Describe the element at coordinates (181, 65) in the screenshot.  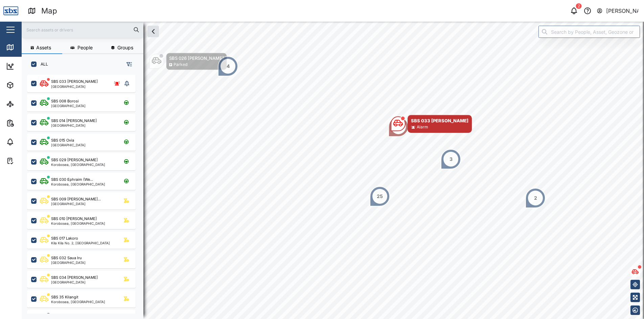
I see `div: Parked` at that location.